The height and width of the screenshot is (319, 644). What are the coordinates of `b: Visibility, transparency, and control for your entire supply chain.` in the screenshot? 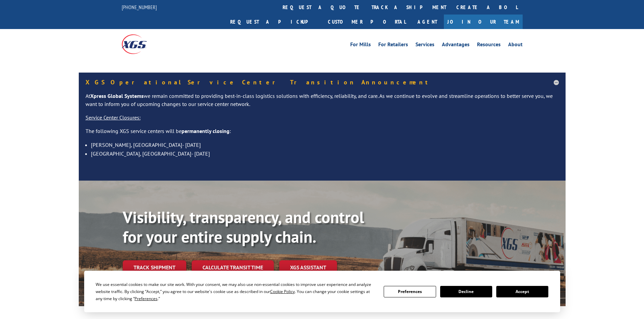 It's located at (243, 227).